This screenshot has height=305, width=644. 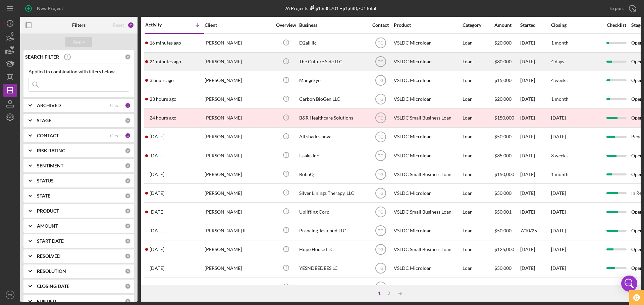 I want to click on b: FUNDED, so click(x=46, y=302).